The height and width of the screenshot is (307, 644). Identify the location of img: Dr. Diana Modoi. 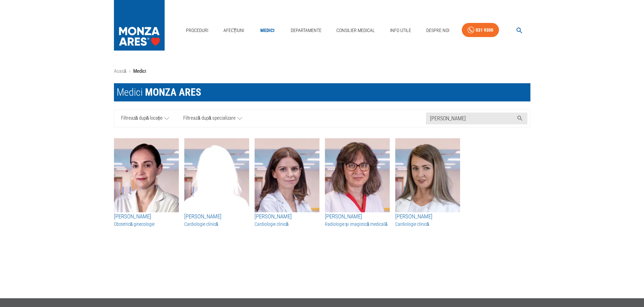
(357, 175).